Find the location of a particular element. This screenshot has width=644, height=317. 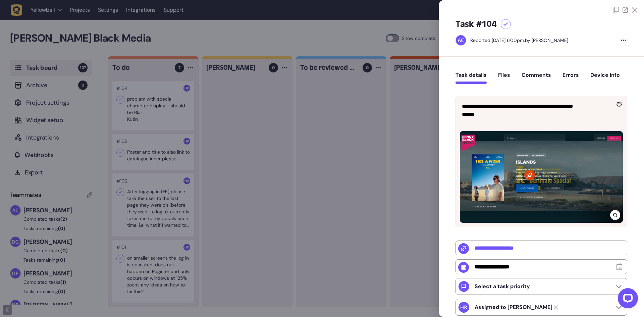

button: Device info is located at coordinates (605, 78).